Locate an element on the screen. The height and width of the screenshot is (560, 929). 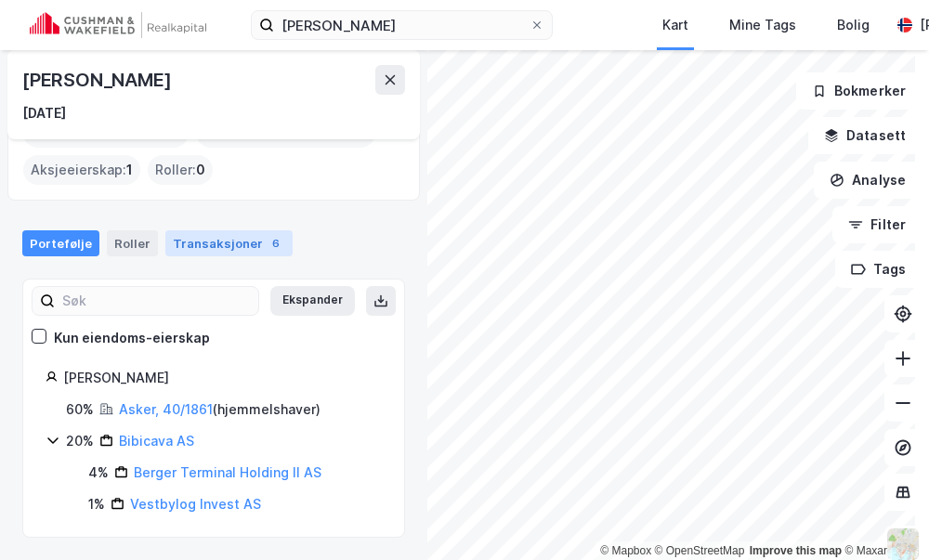
img: cushman-wakefield-realkapital-logo.202ea83816669bd177139c58696a8fa1.svg is located at coordinates (118, 25).